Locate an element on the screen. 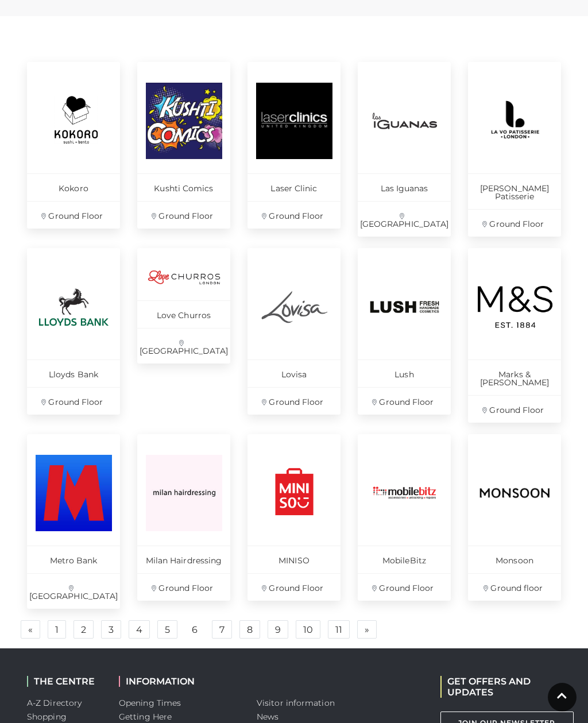 The image size is (588, 723). p: Metro Bank is located at coordinates (73, 560).